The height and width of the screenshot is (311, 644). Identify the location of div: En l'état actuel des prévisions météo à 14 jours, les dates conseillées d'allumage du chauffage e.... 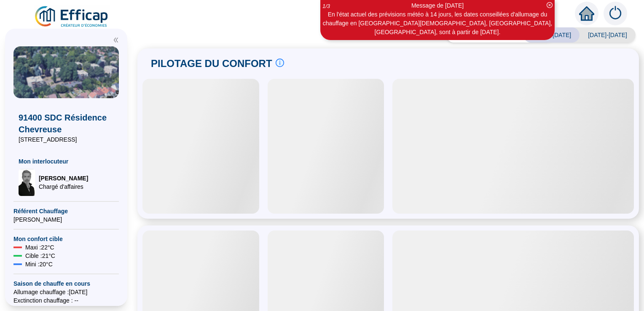
(438, 23).